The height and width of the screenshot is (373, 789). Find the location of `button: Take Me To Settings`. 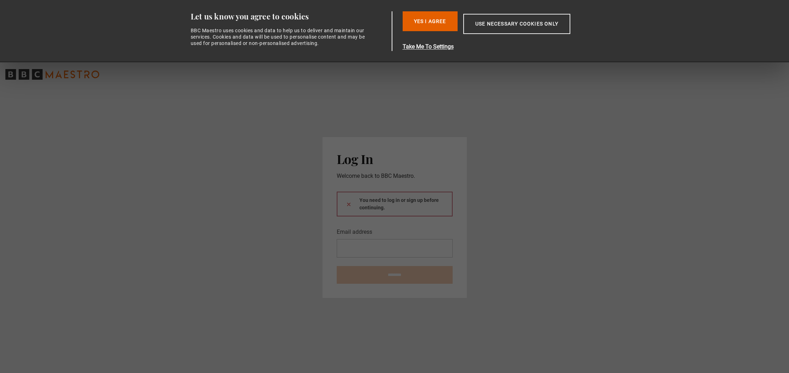

button: Take Me To Settings is located at coordinates (504, 47).